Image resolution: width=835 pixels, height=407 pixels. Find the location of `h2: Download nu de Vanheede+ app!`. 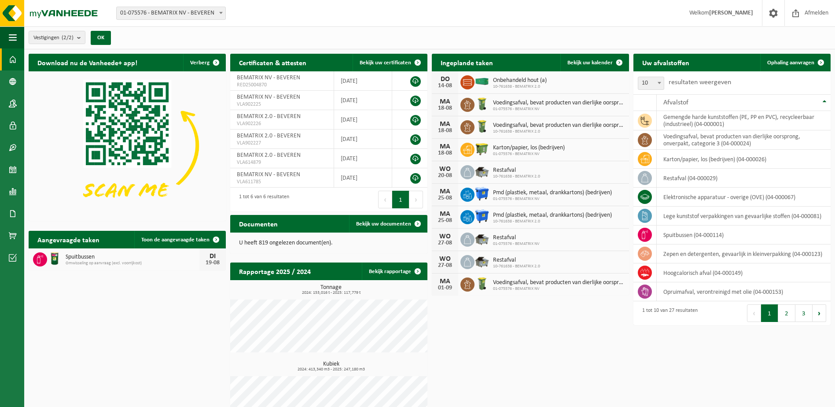

h2: Download nu de Vanheede+ app! is located at coordinates (87, 62).